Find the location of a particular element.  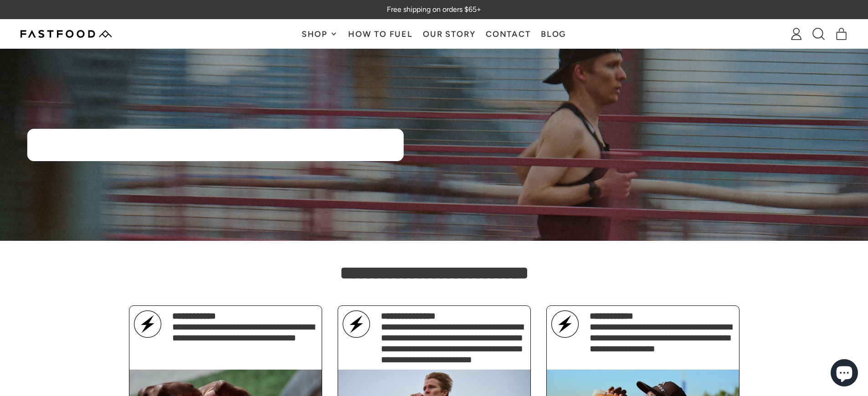

a: Contact is located at coordinates (508, 34).